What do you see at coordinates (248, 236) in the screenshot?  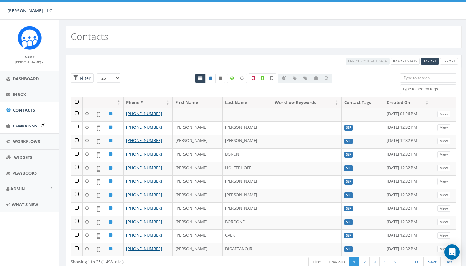 I see `td: CVEK` at bounding box center [248, 236].